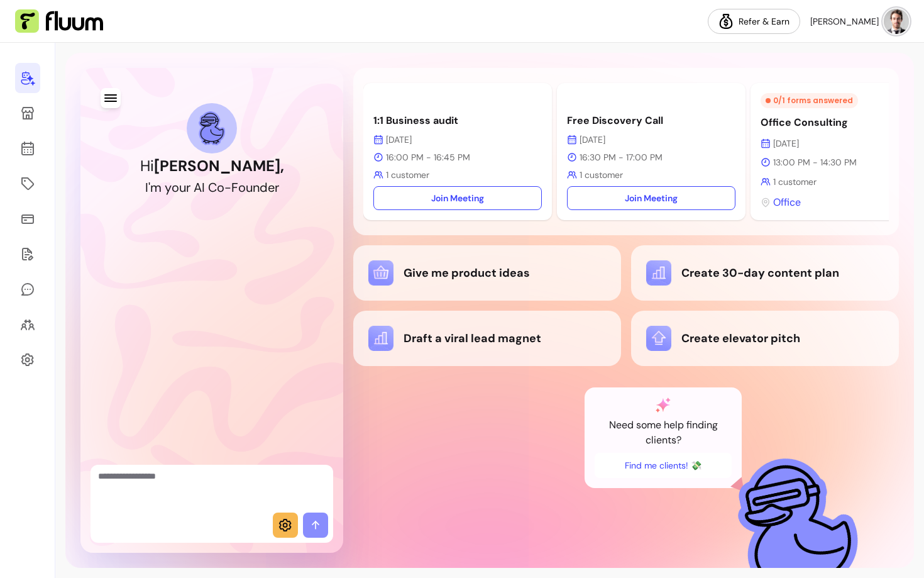 The image size is (924, 578). I want to click on div: d, so click(263, 188).